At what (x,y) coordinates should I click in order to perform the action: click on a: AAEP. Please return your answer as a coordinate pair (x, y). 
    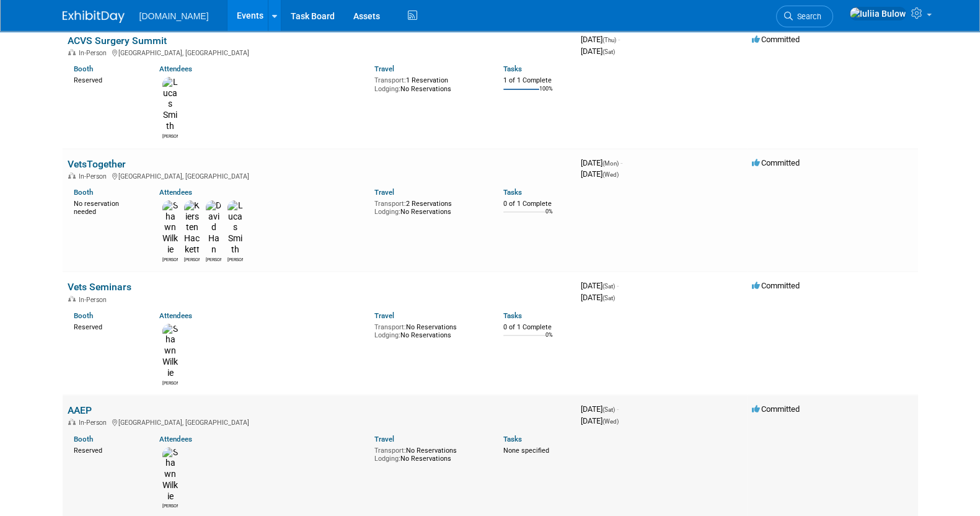
    Looking at the image, I should click on (80, 410).